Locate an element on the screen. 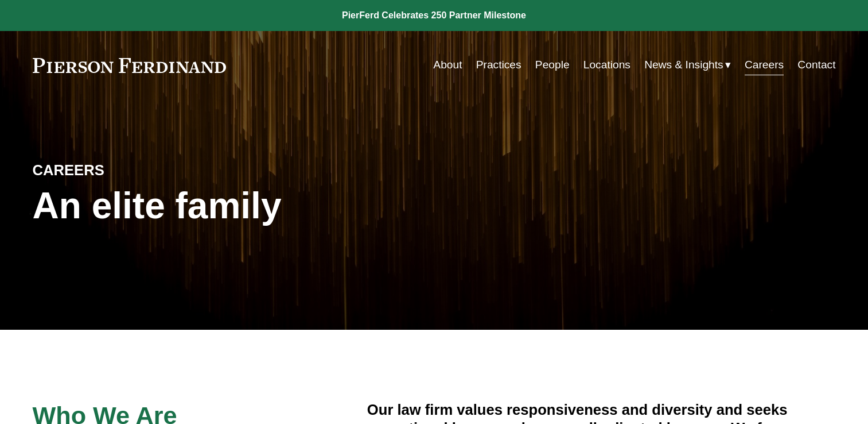 The image size is (868, 424). a: People is located at coordinates (553, 65).